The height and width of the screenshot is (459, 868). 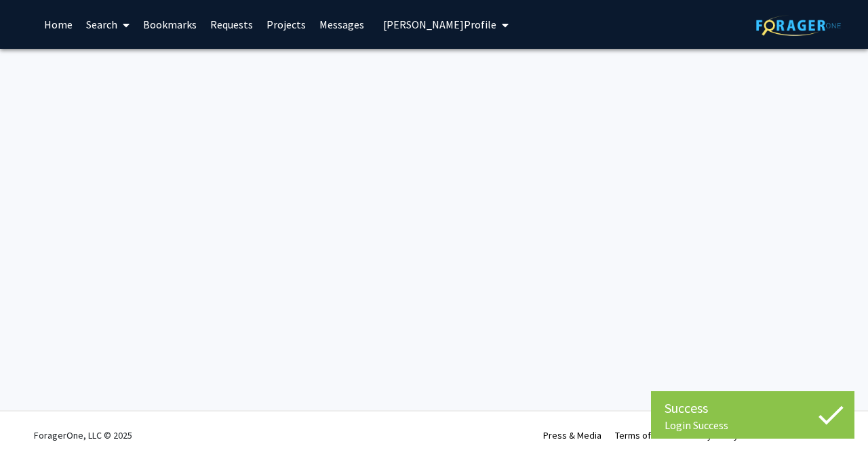 I want to click on div: Login Success, so click(x=752, y=425).